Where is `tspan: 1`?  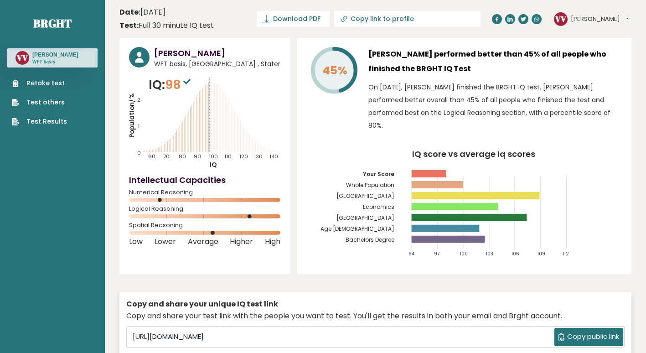
tspan: 1 is located at coordinates (138, 126).